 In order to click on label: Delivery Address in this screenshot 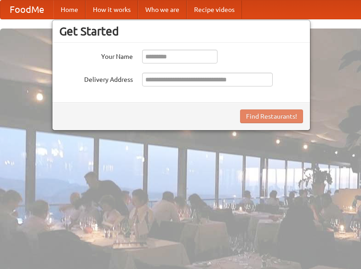, I will do `click(96, 78)`.